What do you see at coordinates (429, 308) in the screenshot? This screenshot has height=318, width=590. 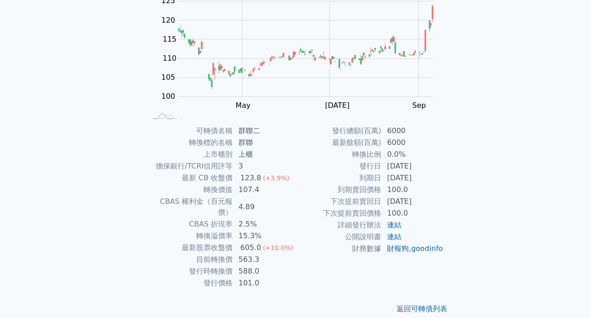 I see `a: 可轉債列表` at bounding box center [429, 308].